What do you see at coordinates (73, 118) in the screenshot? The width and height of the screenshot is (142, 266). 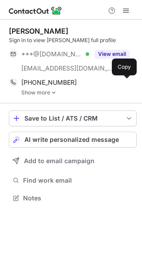 I see `button: save-profile-one-click` at bounding box center [73, 118].